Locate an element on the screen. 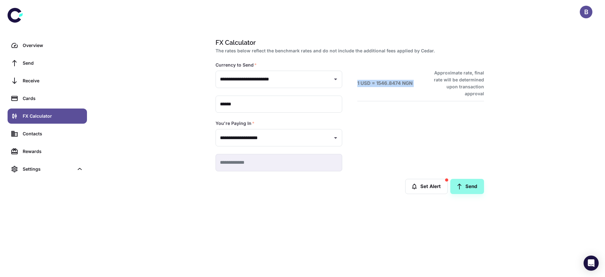 This screenshot has width=605, height=277. div: Send is located at coordinates (53, 63).